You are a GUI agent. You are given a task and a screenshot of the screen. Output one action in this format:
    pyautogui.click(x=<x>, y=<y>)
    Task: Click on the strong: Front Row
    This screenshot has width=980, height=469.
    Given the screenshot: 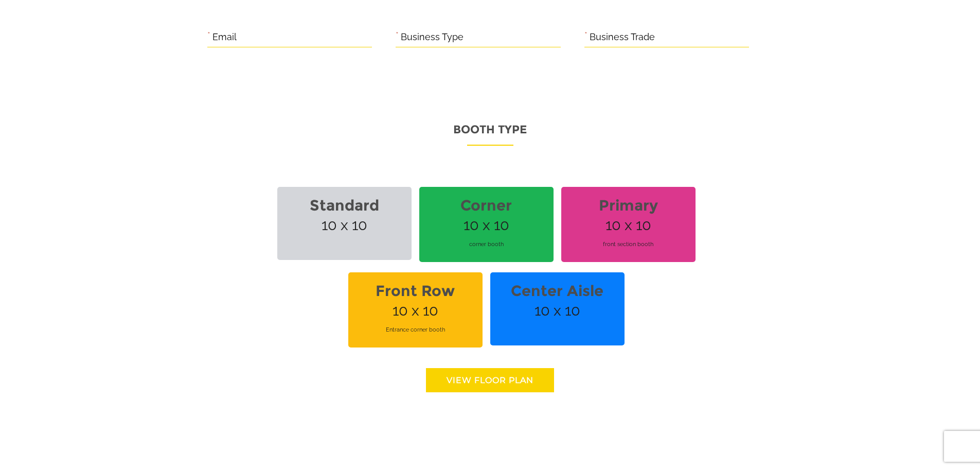 What is the action you would take?
    pyautogui.click(x=415, y=291)
    